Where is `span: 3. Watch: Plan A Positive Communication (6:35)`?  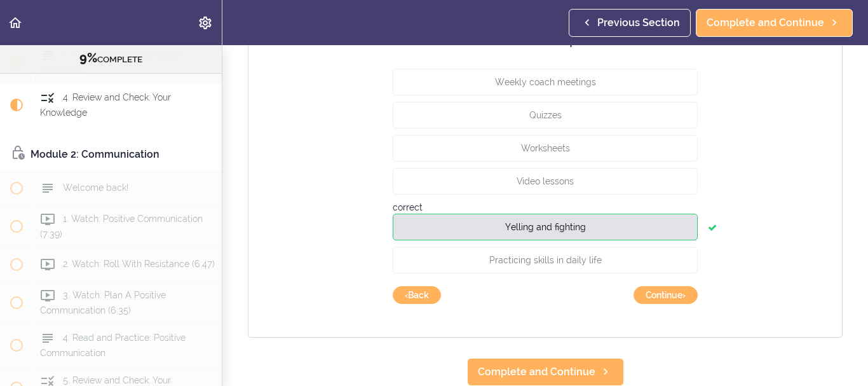 span: 3. Watch: Plan A Positive Communication (6:35) is located at coordinates (103, 302).